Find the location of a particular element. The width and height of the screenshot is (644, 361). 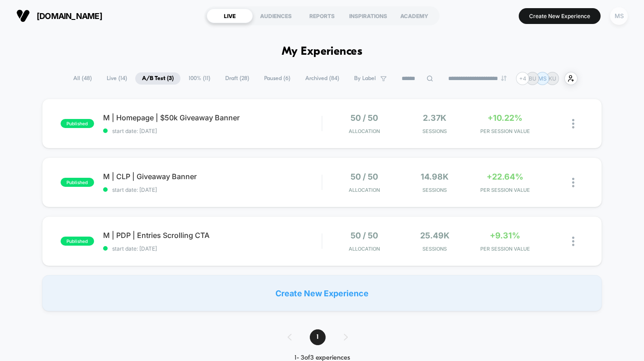

span: +22.64% is located at coordinates (505, 177).